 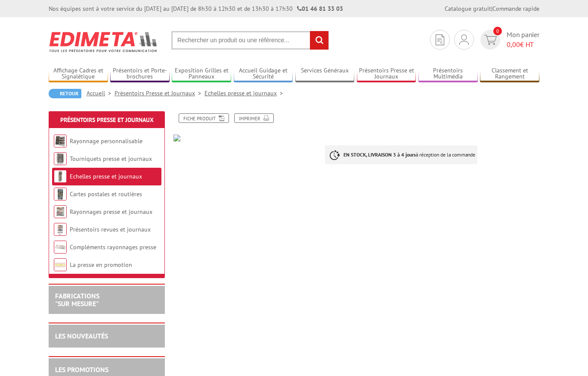 I want to click on img: Compléments rayonnages presse, so click(x=60, y=247).